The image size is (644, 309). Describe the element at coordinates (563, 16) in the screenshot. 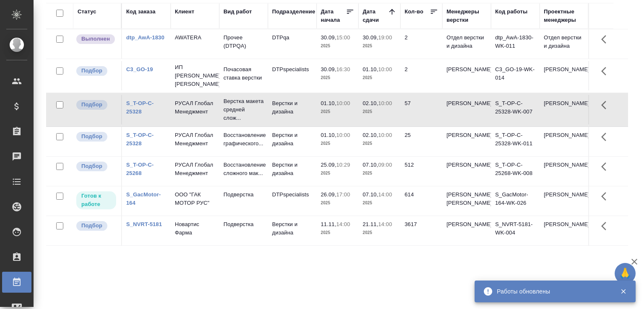

I see `div: Проектные менеджеры` at that location.